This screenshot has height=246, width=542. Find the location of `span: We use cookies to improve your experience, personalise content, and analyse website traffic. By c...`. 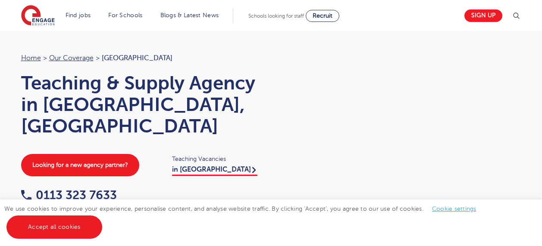

span: We use cookies to improve your experience, personalise content, and analyse website traffic. By c... is located at coordinates (244, 218).